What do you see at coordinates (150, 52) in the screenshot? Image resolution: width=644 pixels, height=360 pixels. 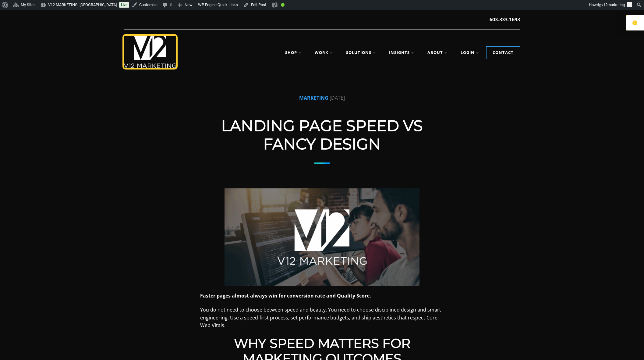 I see `img: V12 MARKETING, Concord NH` at bounding box center [150, 52].